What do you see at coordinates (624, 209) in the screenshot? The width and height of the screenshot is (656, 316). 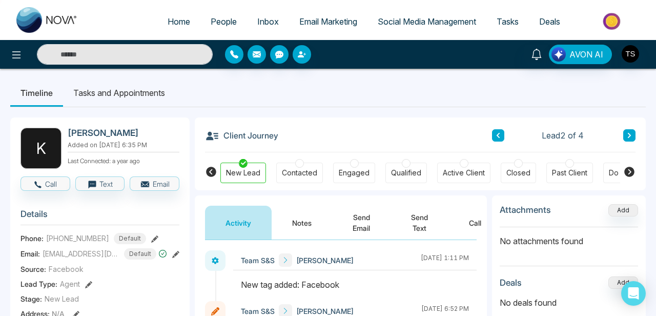 I see `span: Add` at bounding box center [624, 209].